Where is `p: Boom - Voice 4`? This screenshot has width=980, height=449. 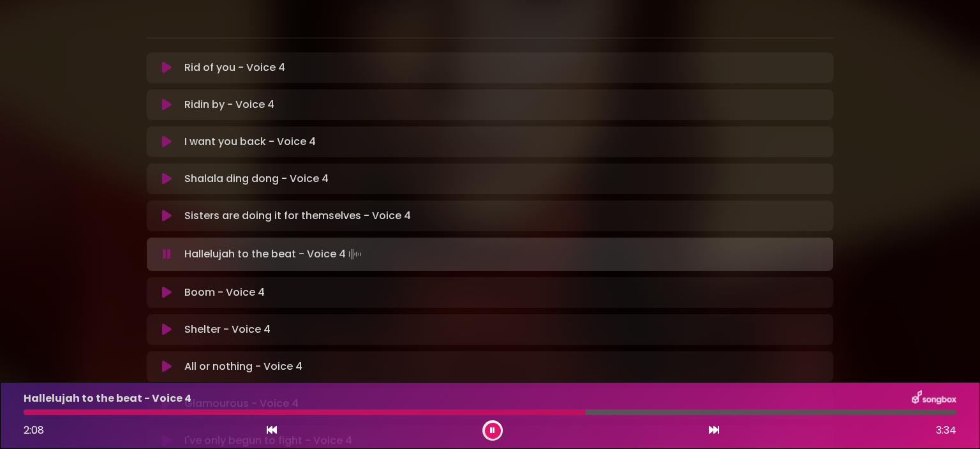 p: Boom - Voice 4 is located at coordinates (225, 292).